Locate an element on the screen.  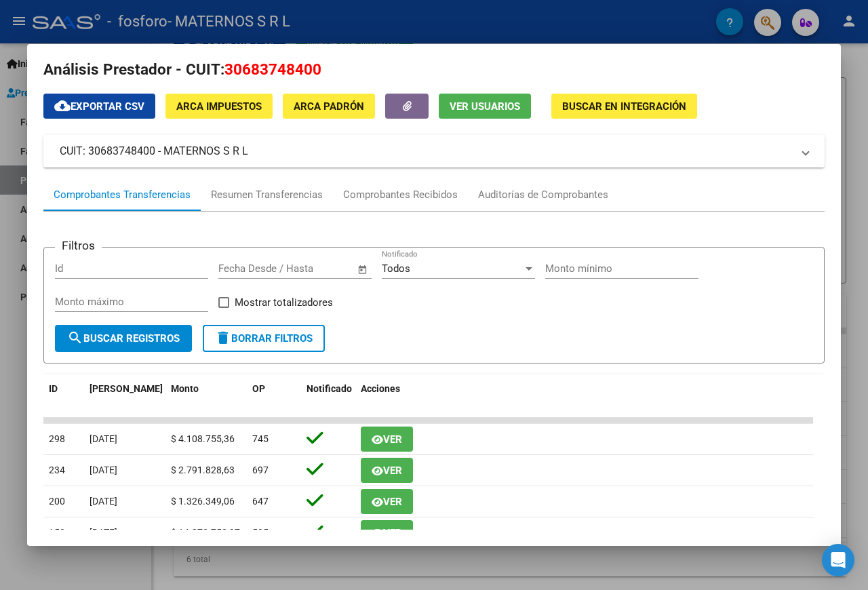
button: ARCA Padrón is located at coordinates (329, 106).